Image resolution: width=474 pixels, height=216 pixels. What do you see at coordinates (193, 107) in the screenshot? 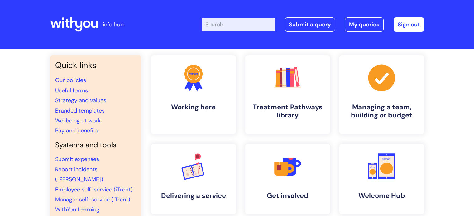
I see `h4: Working here` at bounding box center [193, 107].